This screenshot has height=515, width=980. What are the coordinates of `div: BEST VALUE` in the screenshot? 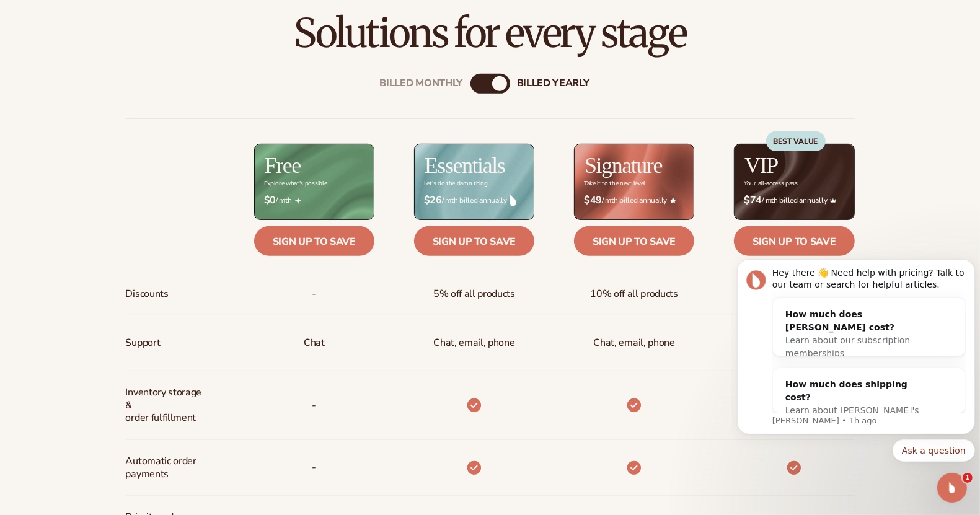 It's located at (796, 141).